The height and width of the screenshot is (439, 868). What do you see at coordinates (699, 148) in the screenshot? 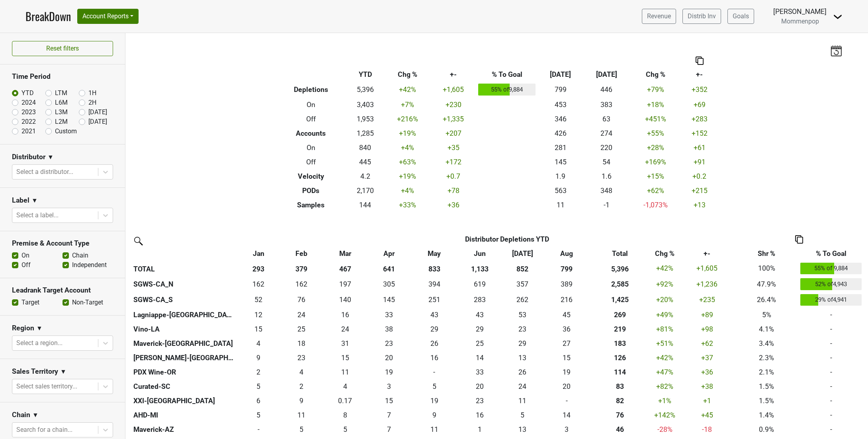
I see `td: +61` at bounding box center [699, 148].